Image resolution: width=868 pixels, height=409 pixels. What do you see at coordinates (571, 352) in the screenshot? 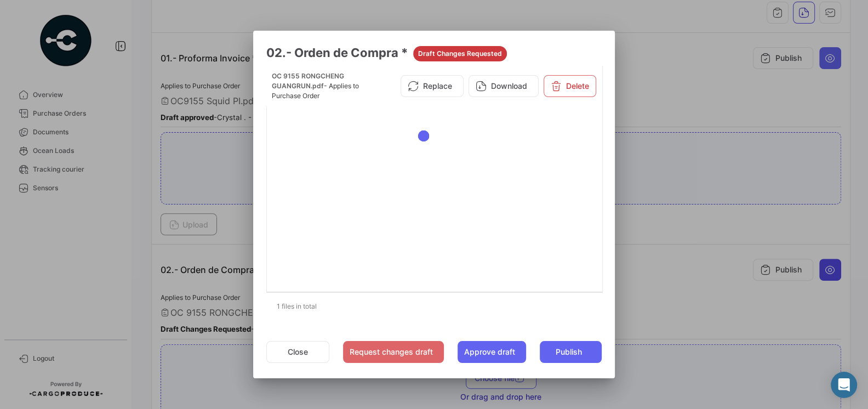
I see `button: Publish` at bounding box center [571, 352].